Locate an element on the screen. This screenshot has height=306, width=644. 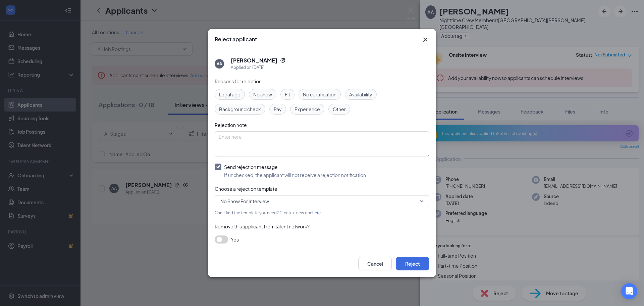
button: Reject is located at coordinates (412, 263).